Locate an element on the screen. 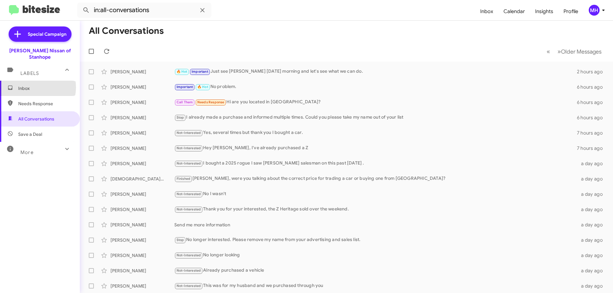  span: Save a Deal is located at coordinates (30, 134).